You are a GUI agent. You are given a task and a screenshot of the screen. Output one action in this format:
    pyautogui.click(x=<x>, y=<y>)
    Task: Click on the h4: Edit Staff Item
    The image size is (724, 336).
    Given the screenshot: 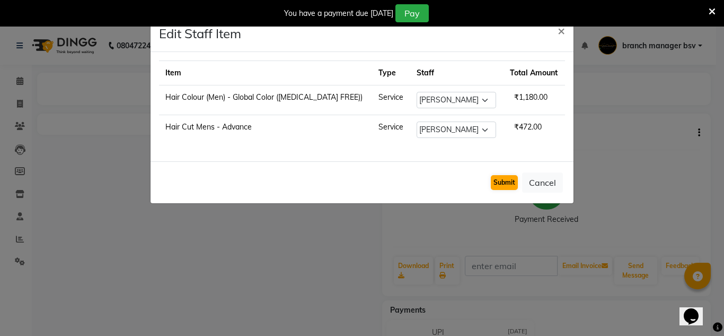 What is the action you would take?
    pyautogui.click(x=200, y=33)
    